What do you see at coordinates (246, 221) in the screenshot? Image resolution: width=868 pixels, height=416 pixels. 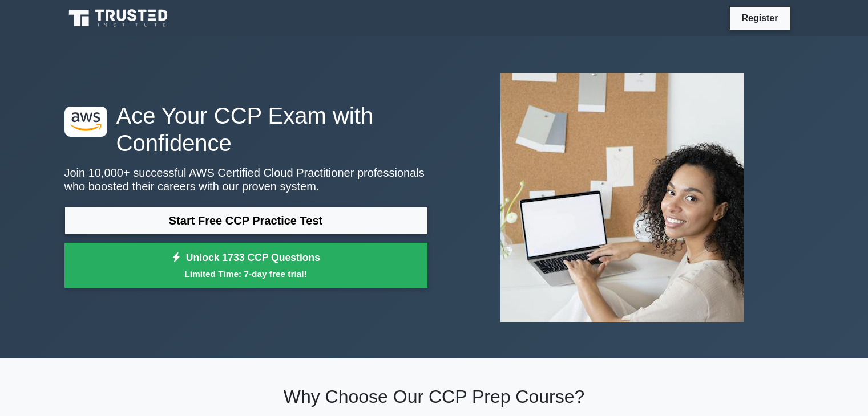 I see `a: Start Free CCP Practice Test` at bounding box center [246, 221].